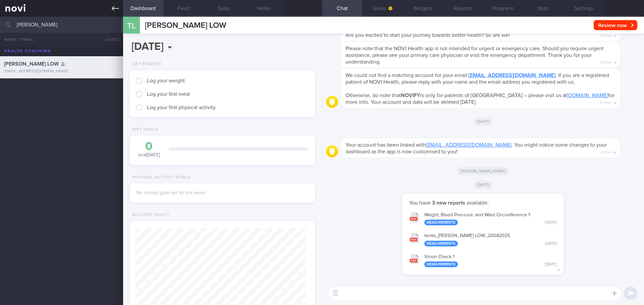 This screenshot has width=644, height=305. Describe the element at coordinates (146, 64) in the screenshot. I see `div: Get Started` at that location.